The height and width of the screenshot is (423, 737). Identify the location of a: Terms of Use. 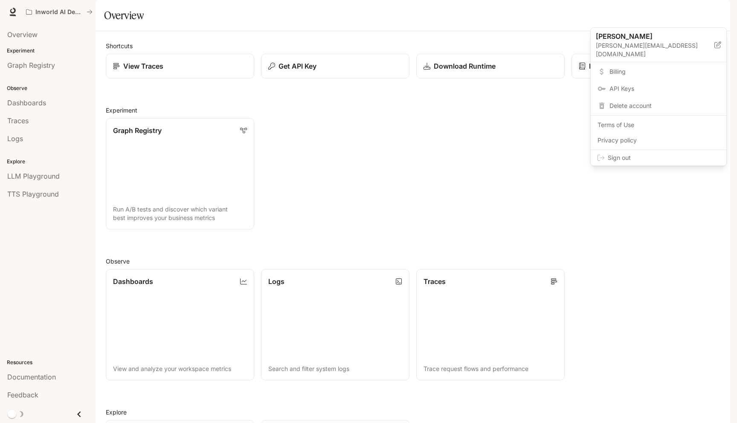
(659, 125).